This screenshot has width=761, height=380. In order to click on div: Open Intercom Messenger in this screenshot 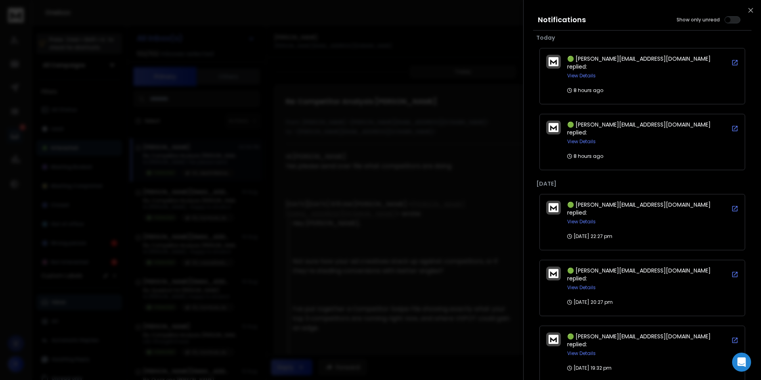, I will do `click(742, 362)`.